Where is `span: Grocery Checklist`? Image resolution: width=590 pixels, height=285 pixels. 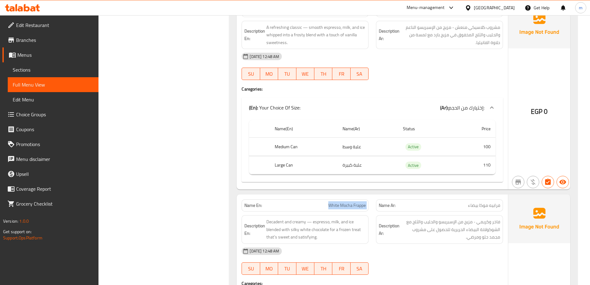
span: Grocery Checklist is located at coordinates (55, 204).